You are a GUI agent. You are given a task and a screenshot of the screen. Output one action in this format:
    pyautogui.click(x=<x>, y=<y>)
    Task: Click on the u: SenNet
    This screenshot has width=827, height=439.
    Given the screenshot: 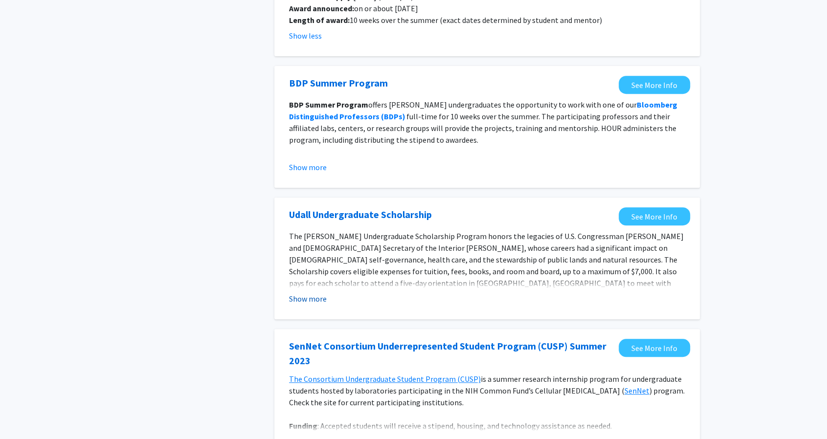 What is the action you would take?
    pyautogui.click(x=637, y=391)
    